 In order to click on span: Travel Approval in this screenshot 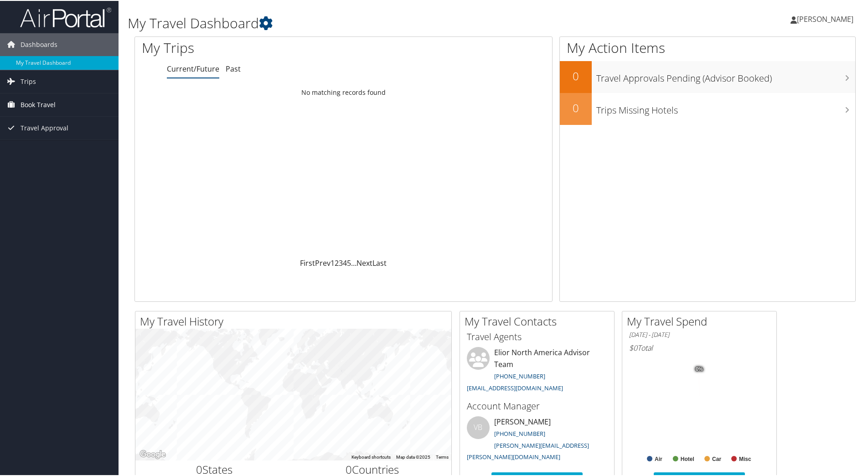, I will do `click(44, 128)`.